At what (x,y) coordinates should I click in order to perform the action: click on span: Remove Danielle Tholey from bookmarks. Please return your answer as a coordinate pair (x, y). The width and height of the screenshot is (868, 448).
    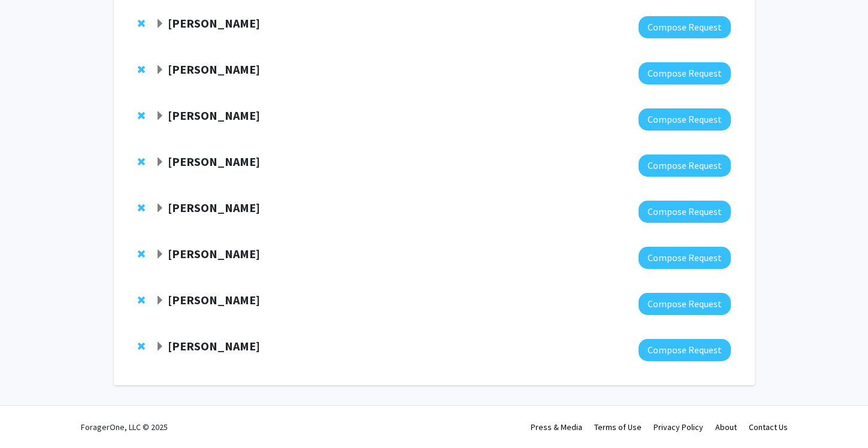
    Looking at the image, I should click on (142, 116).